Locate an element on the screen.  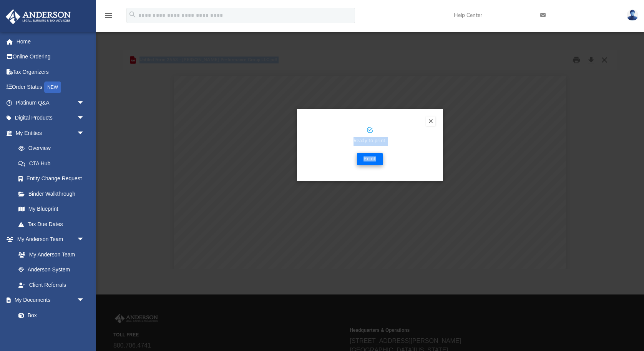
a: My Blueprint is located at coordinates (51, 209).